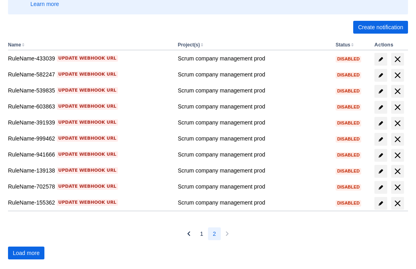 The width and height of the screenshot is (416, 269). What do you see at coordinates (390, 45) in the screenshot?
I see `th: Actions` at bounding box center [390, 45].